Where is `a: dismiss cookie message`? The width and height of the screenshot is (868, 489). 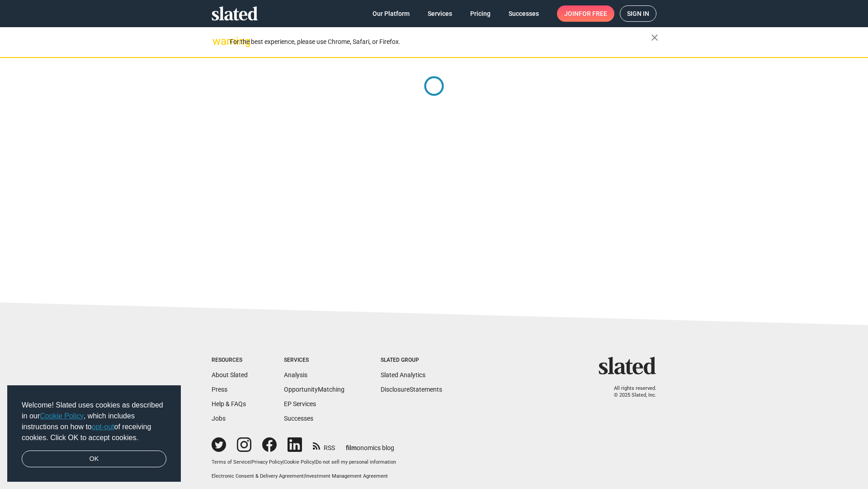
a: dismiss cookie message is located at coordinates (94, 459).